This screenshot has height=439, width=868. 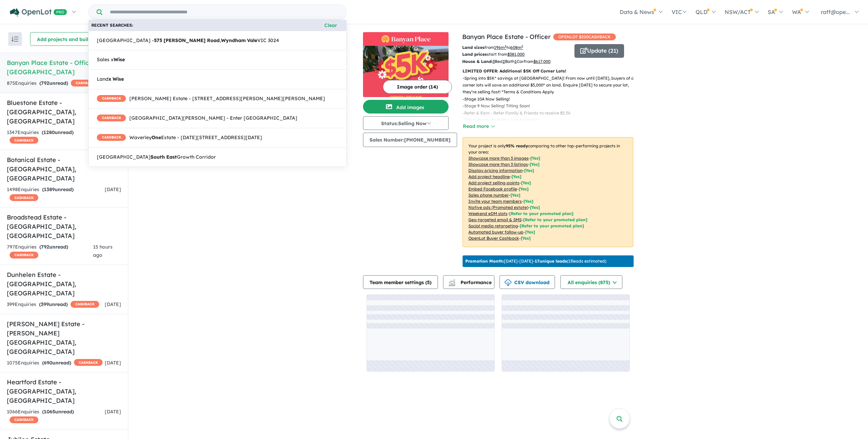 What do you see at coordinates (233, 40) in the screenshot?
I see `strong: Wyndham` at bounding box center [233, 40].